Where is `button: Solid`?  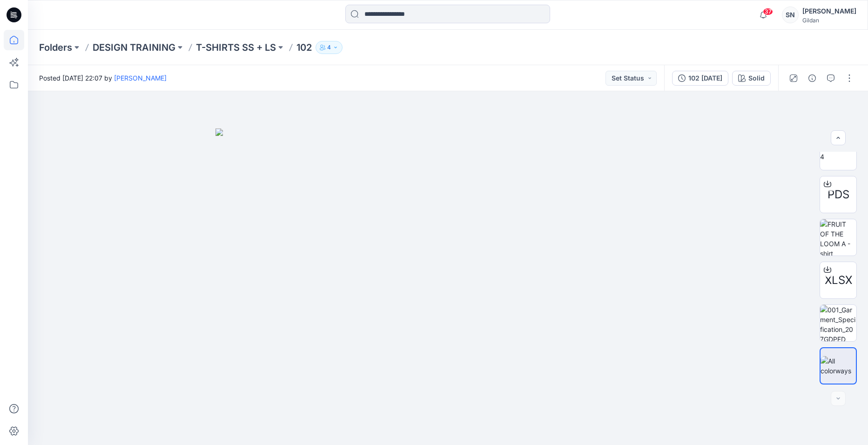 button: Solid is located at coordinates (751, 78).